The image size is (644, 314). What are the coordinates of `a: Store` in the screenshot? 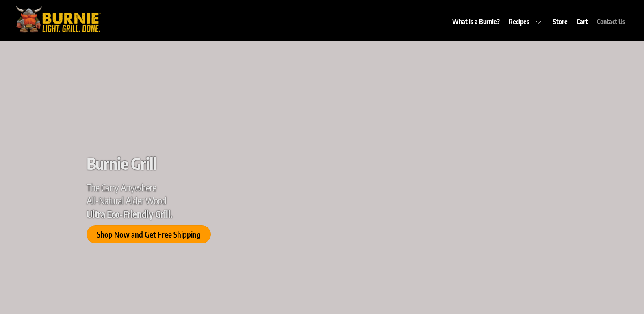 It's located at (560, 21).